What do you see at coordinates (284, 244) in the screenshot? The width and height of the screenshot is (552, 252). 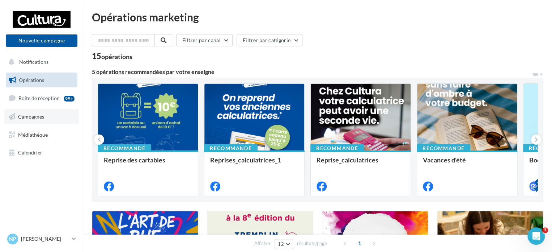 I see `button: 12` at bounding box center [284, 244].